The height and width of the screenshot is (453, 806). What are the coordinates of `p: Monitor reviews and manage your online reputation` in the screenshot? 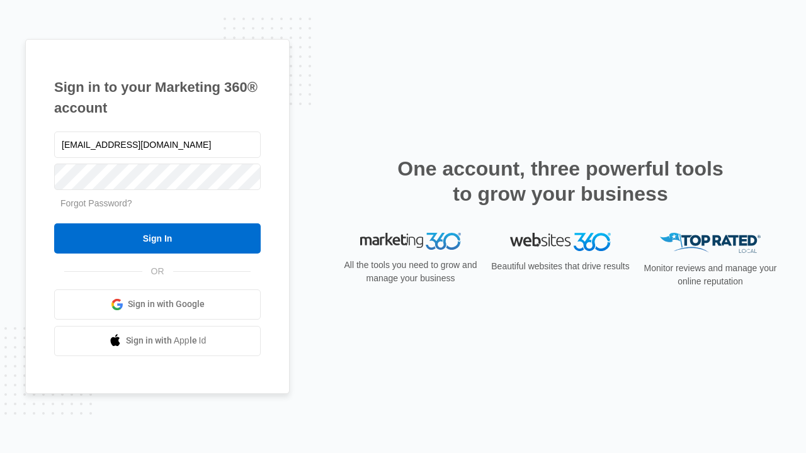 It's located at (710, 275).